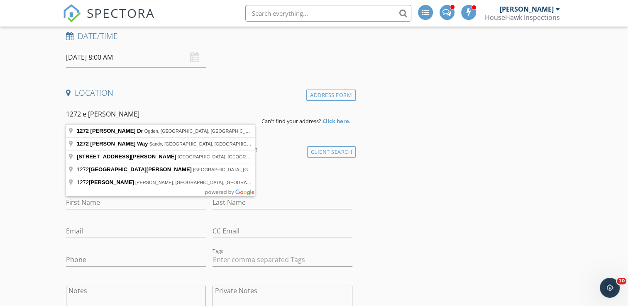 The image size is (628, 306). Describe the element at coordinates (72, 13) in the screenshot. I see `img: The Best Home Inspection Software - Spectora` at that location.